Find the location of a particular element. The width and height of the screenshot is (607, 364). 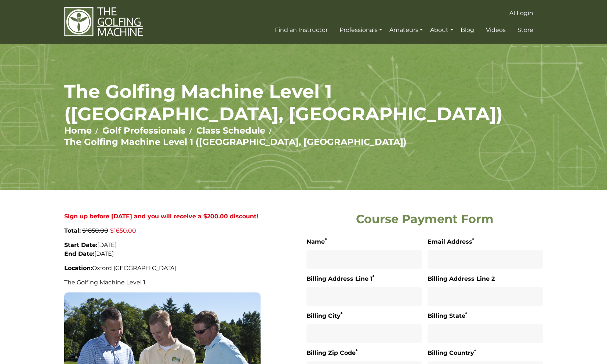

label: Billing Address Line 1 is located at coordinates (340, 279).